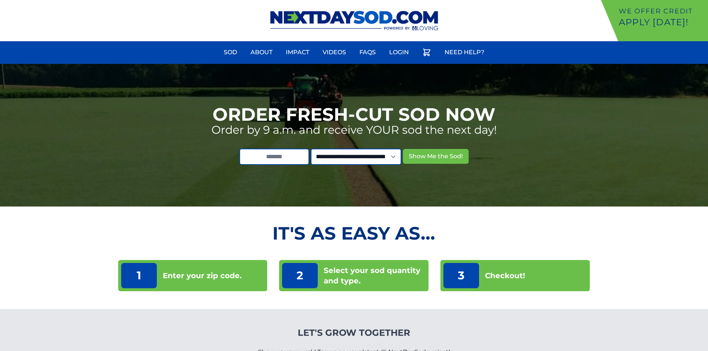  I want to click on h1: Order Fresh-Cut Sod Now, so click(354, 114).